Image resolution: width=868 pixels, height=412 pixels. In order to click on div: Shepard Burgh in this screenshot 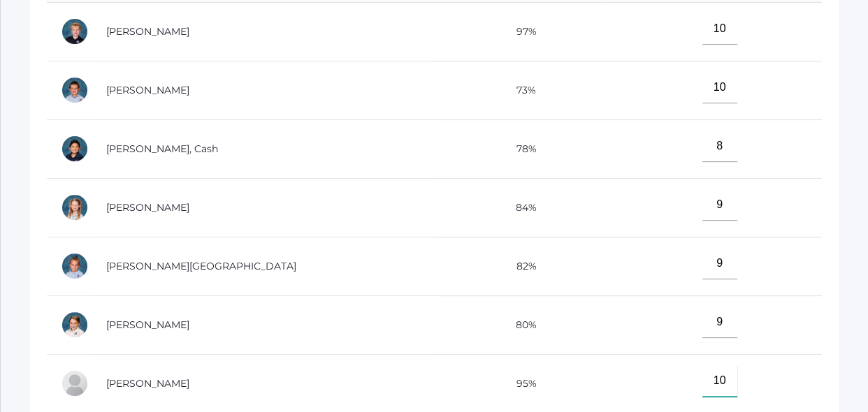, I will do `click(74, 90)`.